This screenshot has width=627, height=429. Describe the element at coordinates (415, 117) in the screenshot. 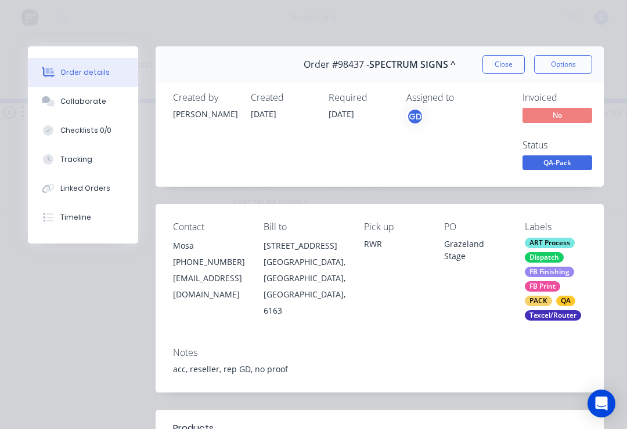

I see `div: GD` at that location.